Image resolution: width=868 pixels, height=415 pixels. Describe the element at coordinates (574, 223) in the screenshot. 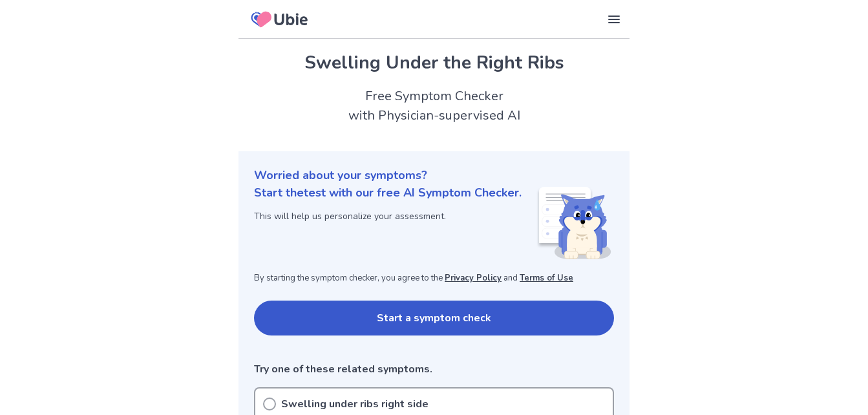

I see `img: Shiba` at that location.